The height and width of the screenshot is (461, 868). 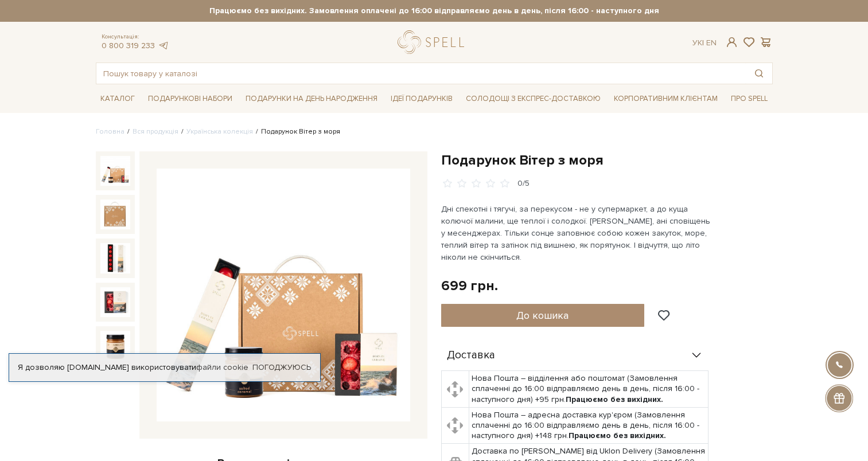 What do you see at coordinates (156, 131) in the screenshot?
I see `a: Вся продукція` at bounding box center [156, 131].